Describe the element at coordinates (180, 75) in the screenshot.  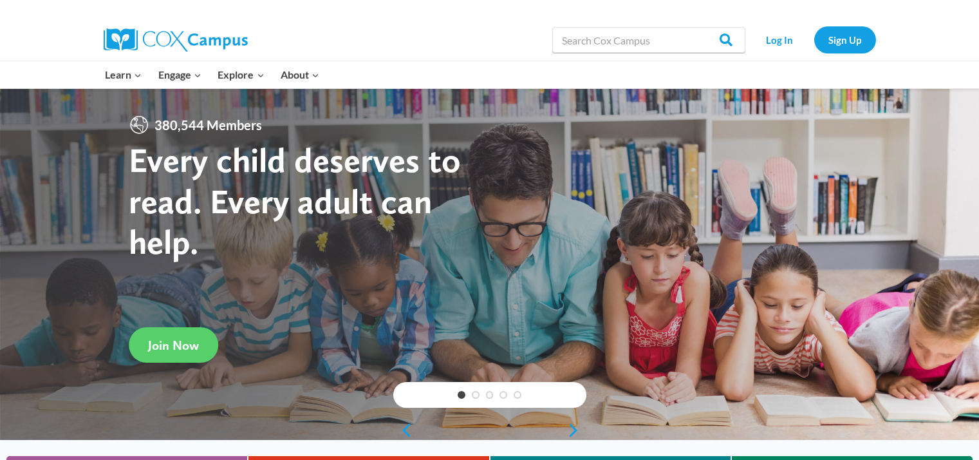
I see `span: Engage` at that location.